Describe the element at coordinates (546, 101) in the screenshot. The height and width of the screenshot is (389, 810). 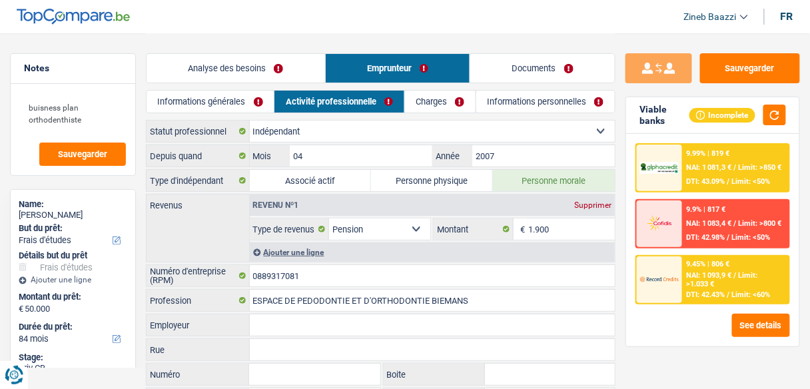
I see `a: Informations personnelles` at that location.